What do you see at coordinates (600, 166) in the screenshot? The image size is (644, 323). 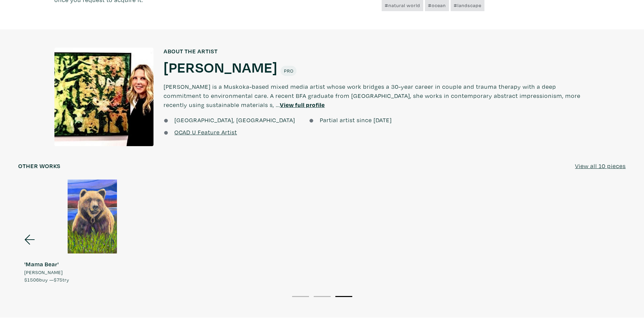 I see `u: View all 10 pieces` at bounding box center [600, 166].